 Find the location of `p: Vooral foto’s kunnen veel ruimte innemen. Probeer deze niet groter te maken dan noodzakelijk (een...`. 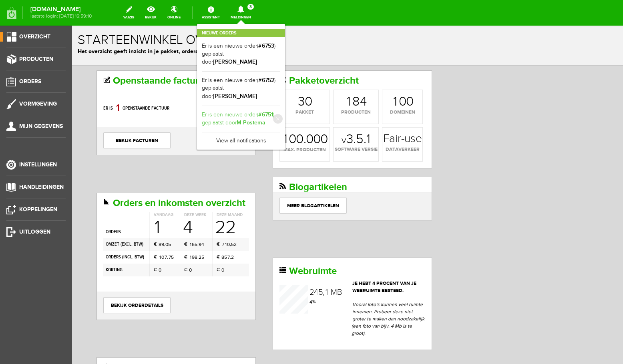

p: Vooral foto’s kunnen veel ruimte innemen. Probeer deze niet groter te maken dan noodzakelijk (een... is located at coordinates (316, 294).